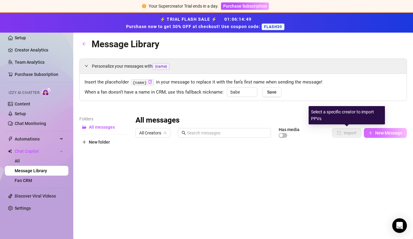 This screenshot has width=413, height=239. I want to click on article: Folders, so click(104, 119).